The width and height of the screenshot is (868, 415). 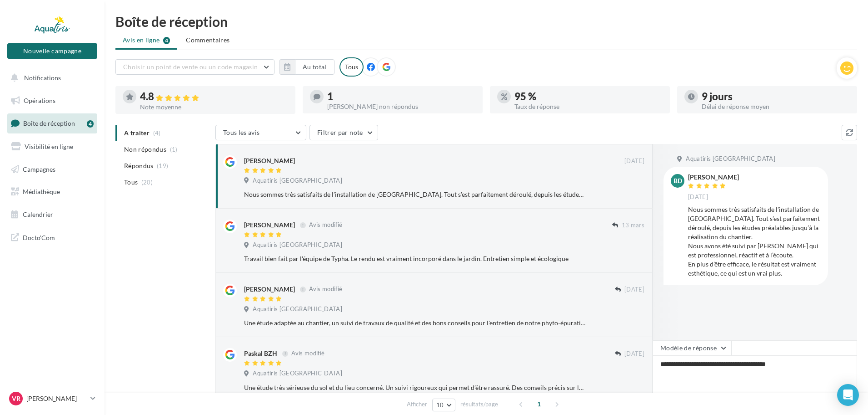 I want to click on span: résultats/page, so click(x=479, y=403).